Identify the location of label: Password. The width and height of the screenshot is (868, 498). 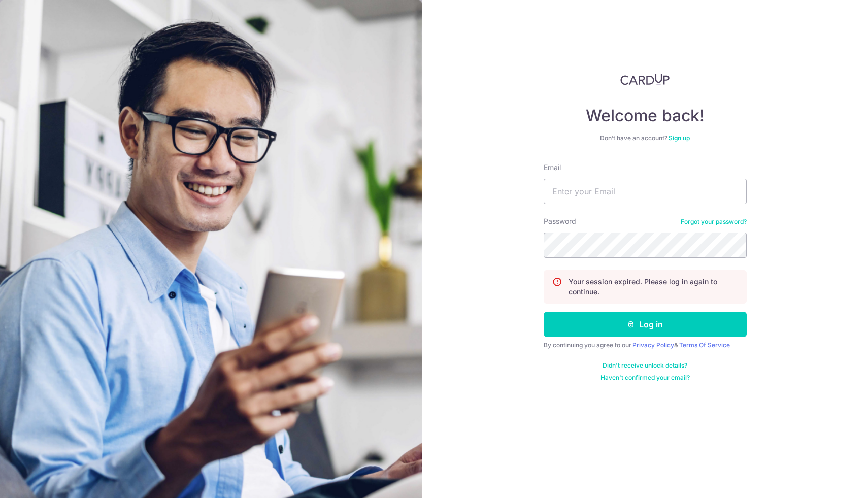
(560, 221).